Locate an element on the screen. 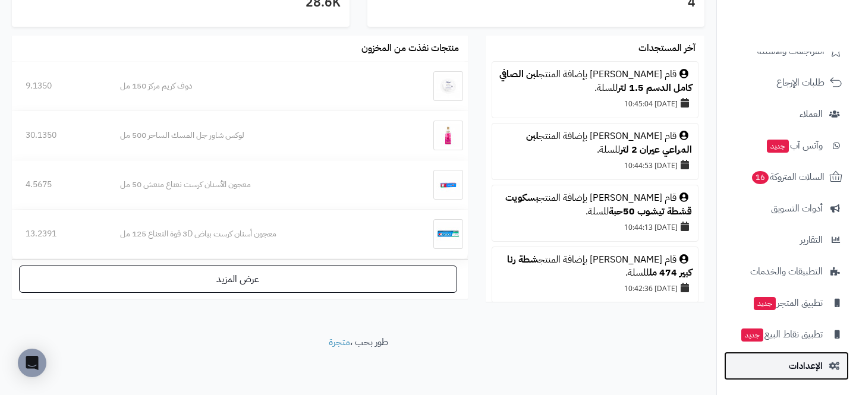  span: العملاء is located at coordinates (811, 114).